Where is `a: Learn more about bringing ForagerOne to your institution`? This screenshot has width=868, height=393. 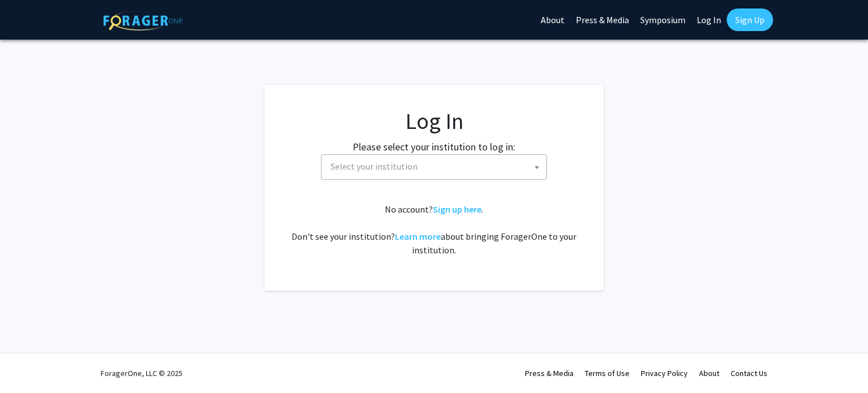 a: Learn more about bringing ForagerOne to your institution is located at coordinates (418, 237).